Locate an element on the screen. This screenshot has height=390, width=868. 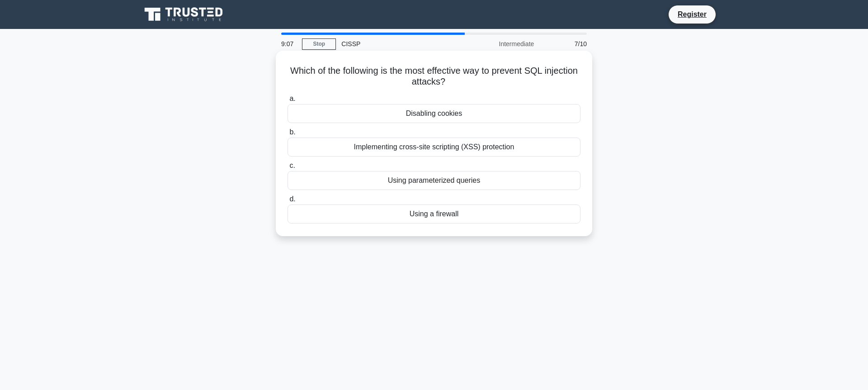
h5: Which of the following is the most effective way to prevent SQL injection attacks? is located at coordinates (434, 76).